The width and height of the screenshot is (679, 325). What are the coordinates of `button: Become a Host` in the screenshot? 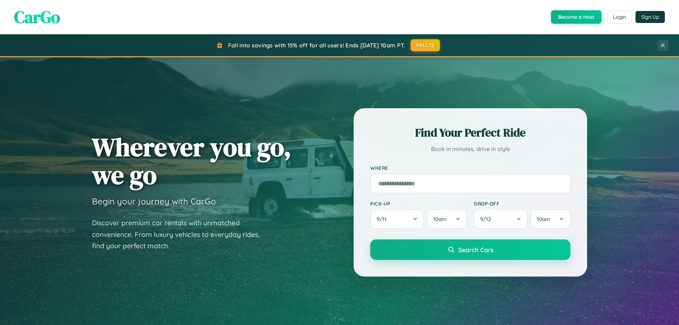 It's located at (576, 17).